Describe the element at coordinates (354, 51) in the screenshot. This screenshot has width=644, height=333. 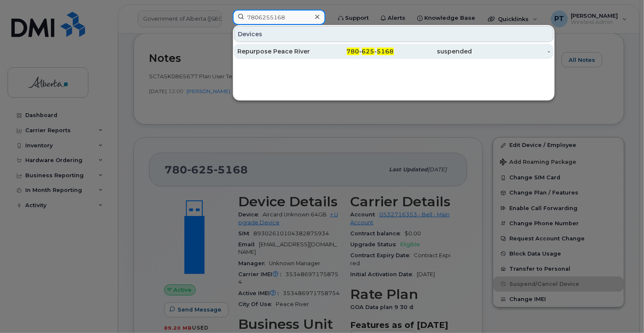
I see `span: 780` at that location.